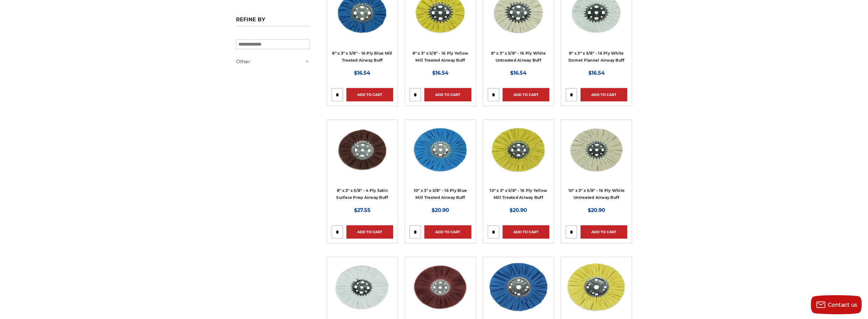 The width and height of the screenshot is (868, 319). I want to click on img: 10 inch satin surface prep airway buffing wheel, so click(440, 287).